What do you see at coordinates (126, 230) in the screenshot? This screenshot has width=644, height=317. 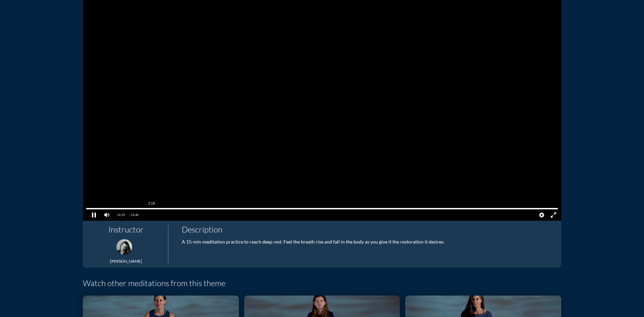 I see `h4: Instructor` at bounding box center [126, 230].